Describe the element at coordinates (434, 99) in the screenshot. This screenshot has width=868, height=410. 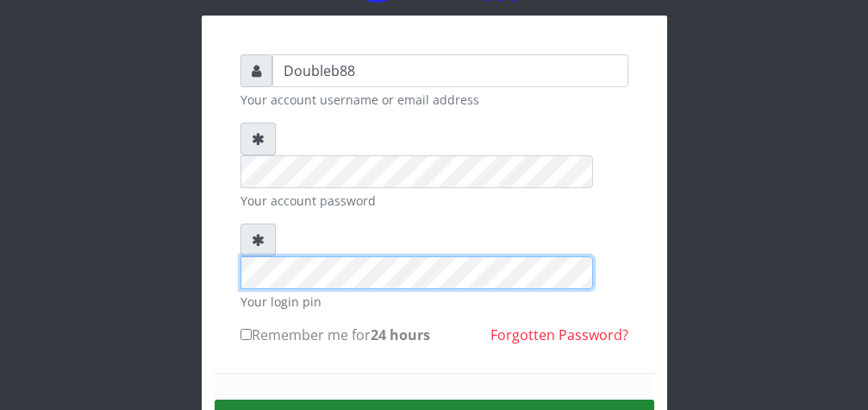
I see `small: Your account username or email address` at that location.